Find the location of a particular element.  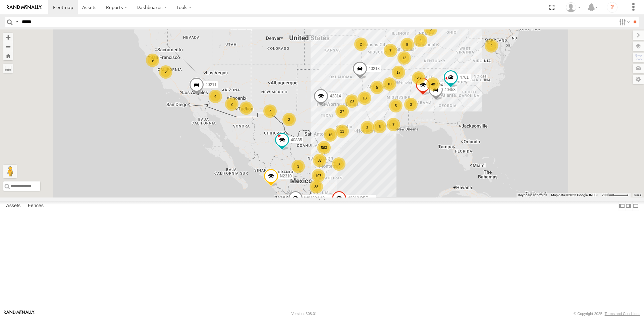

span: 40211 is located at coordinates (211, 85).